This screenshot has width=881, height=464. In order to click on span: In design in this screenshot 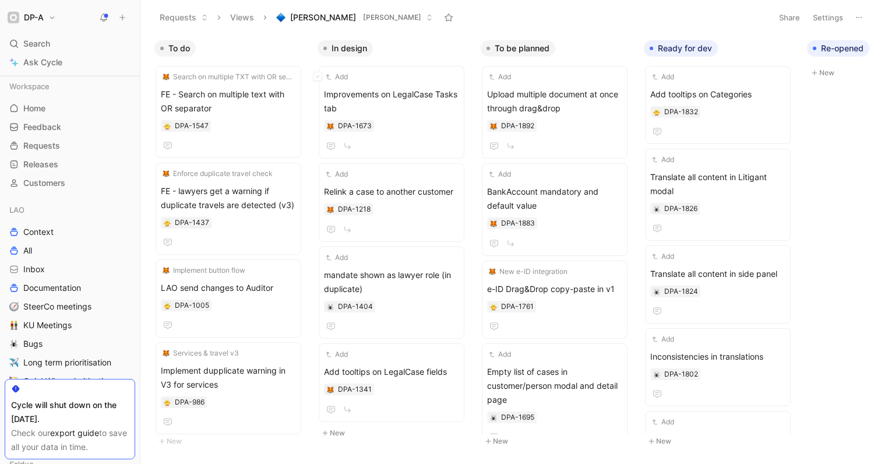, I will do `click(349, 48)`.